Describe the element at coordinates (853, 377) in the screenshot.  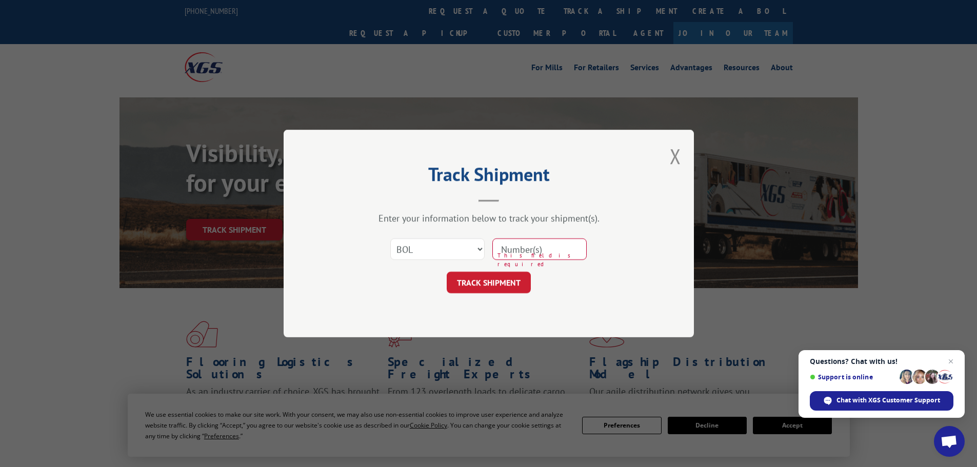
I see `span: Support is online` at that location.